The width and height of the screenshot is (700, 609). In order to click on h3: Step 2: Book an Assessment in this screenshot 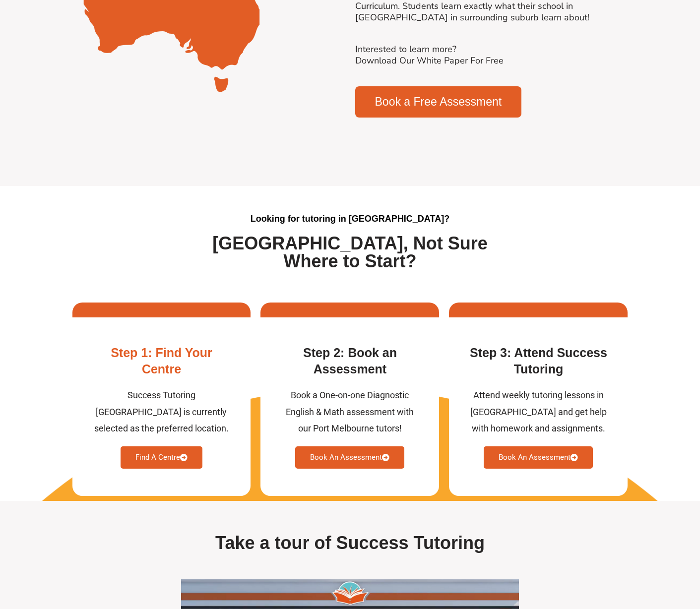, I will do `click(349, 360)`.